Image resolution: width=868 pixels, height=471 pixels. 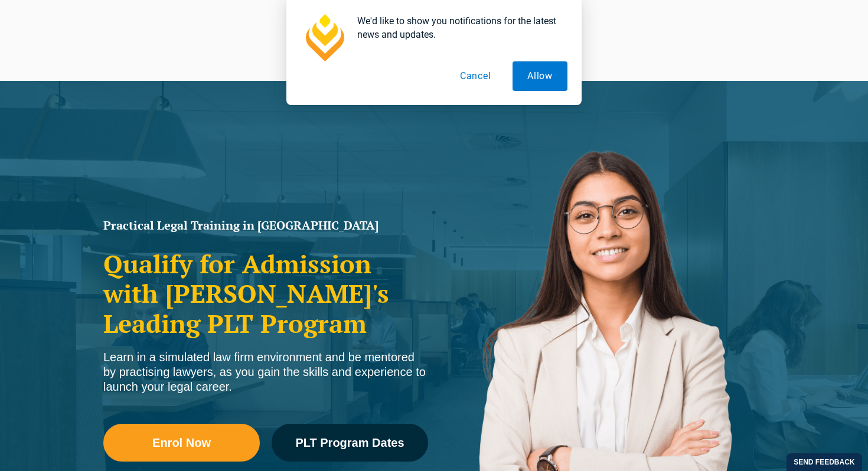 What do you see at coordinates (350, 443) in the screenshot?
I see `a: PLT Program Dates` at bounding box center [350, 443].